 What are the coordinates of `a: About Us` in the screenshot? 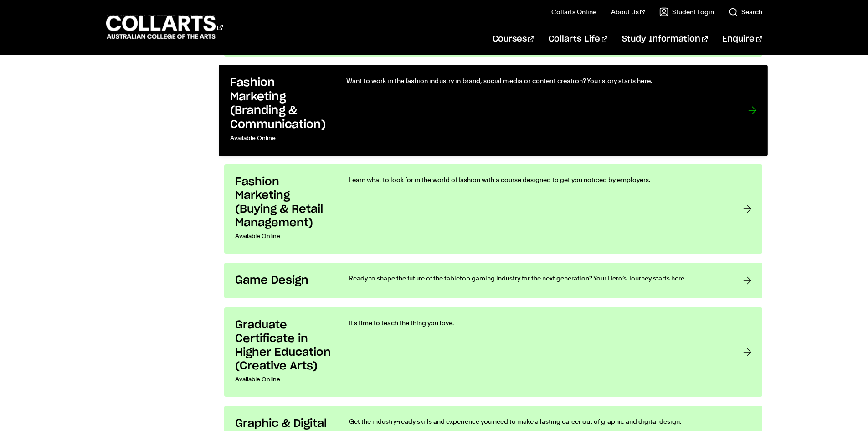 It's located at (628, 12).